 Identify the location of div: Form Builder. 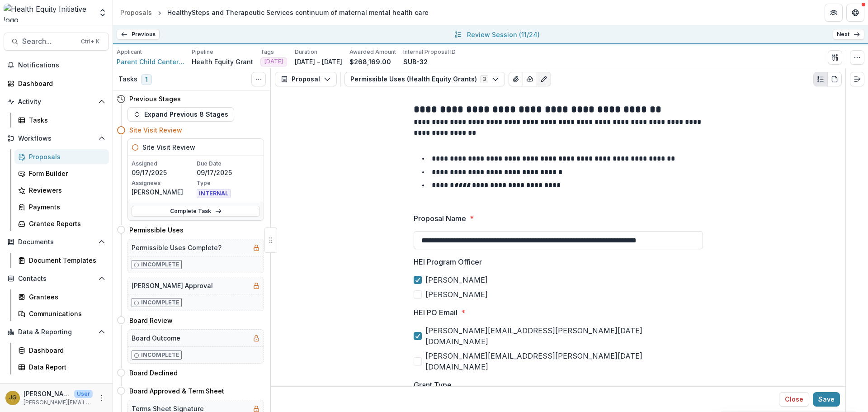
(65, 173).